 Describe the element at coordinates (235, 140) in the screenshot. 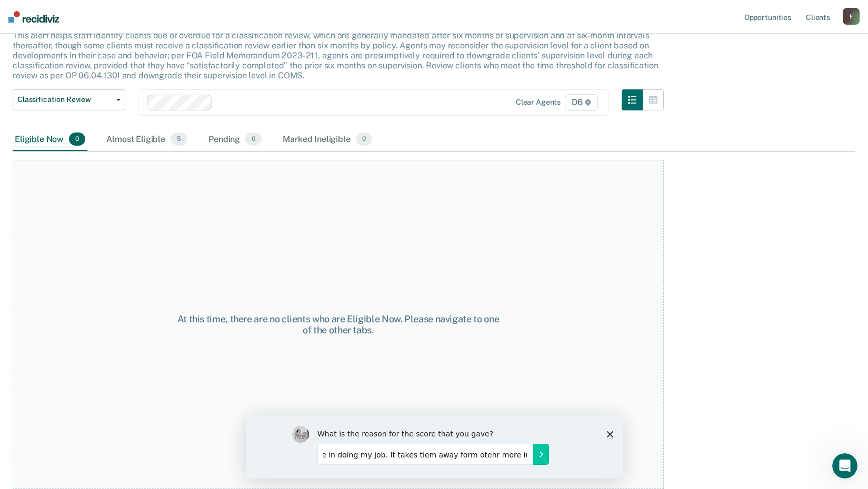

I see `div: Pending0` at that location.